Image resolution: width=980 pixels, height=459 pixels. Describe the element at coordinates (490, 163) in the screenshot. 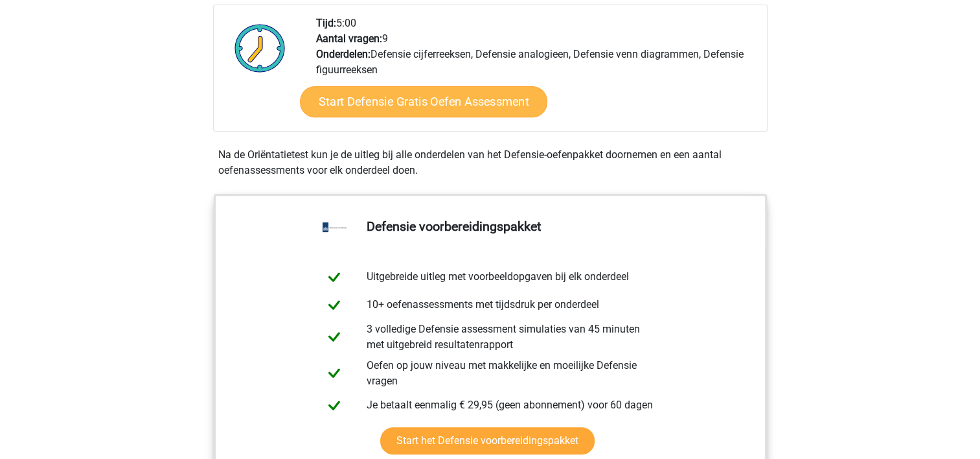

I see `div: Na de Oriëntatietest kun je de uitleg bij alle onderdelen van het Defensie-oefenpakket doornemen ...` at that location.